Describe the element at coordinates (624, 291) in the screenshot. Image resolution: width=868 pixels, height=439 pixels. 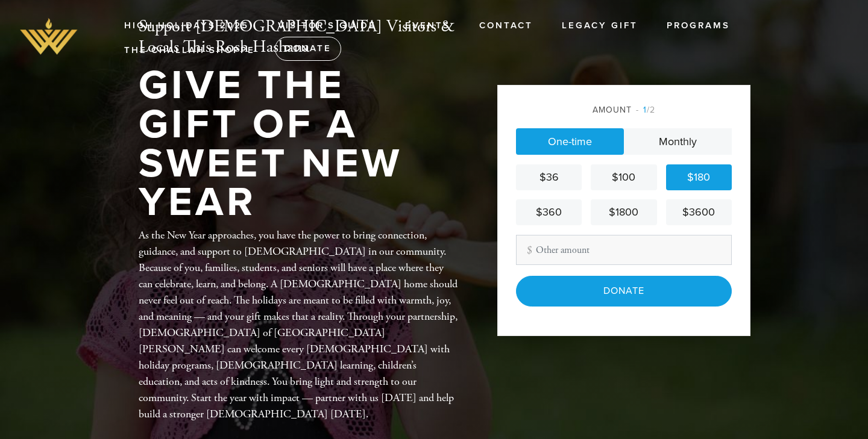
I see `input: Donate` at that location.